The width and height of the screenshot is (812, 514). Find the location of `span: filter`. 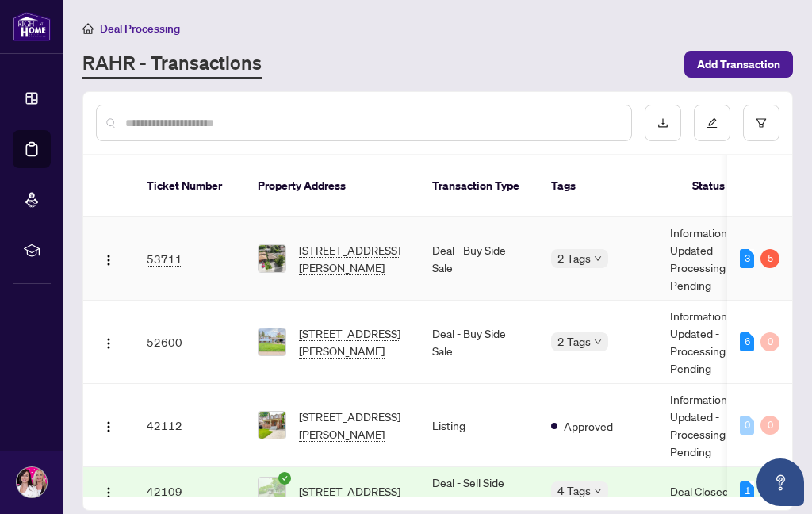

span: filter is located at coordinates (762, 123).